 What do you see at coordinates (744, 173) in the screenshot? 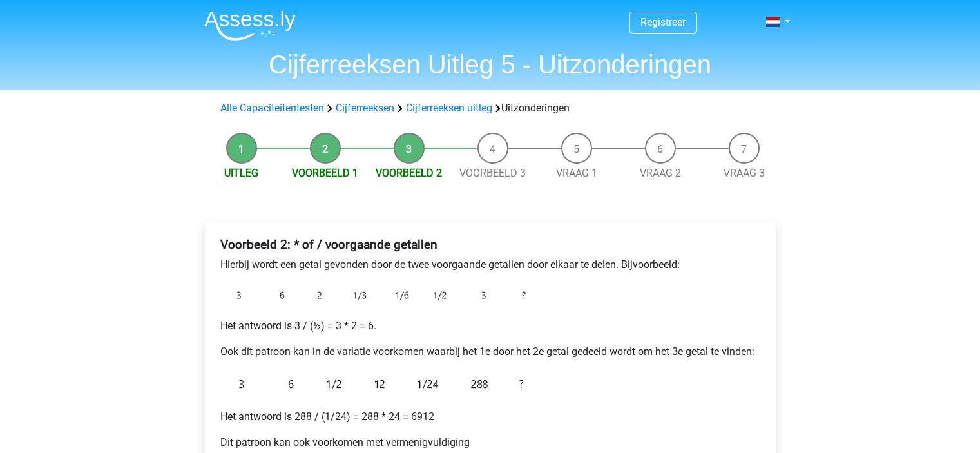
I see `a: Vraag 3` at bounding box center [744, 173].